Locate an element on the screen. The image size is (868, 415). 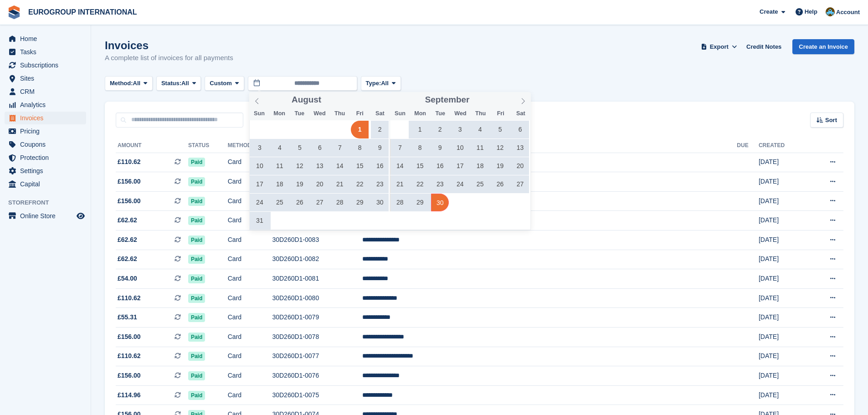
span: September 24, 2025 is located at coordinates (460, 184).